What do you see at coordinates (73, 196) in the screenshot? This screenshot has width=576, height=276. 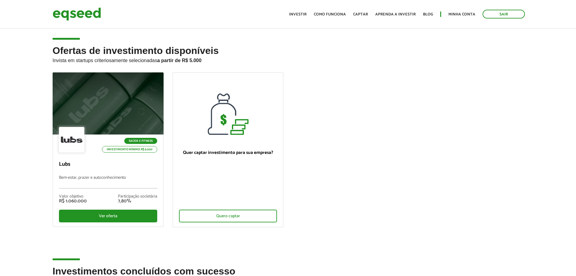 I see `div: Valor objetivo` at bounding box center [73, 196].